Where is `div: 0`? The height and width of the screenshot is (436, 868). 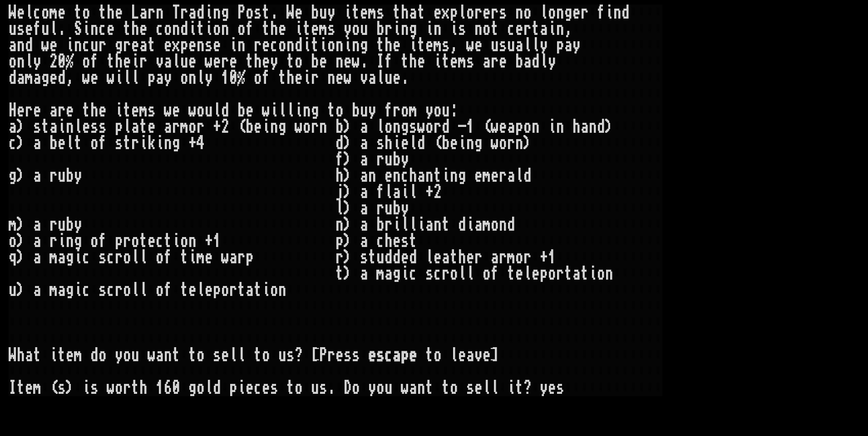 div: 0 is located at coordinates (233, 78).